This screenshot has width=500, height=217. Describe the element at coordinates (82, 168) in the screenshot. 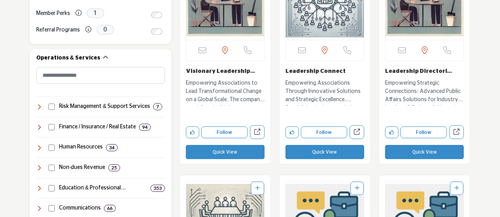

I see `h4: Non-dues Revenue: Programs like affinity partnerships, sponsorships, and other revenue-generating...` at that location.